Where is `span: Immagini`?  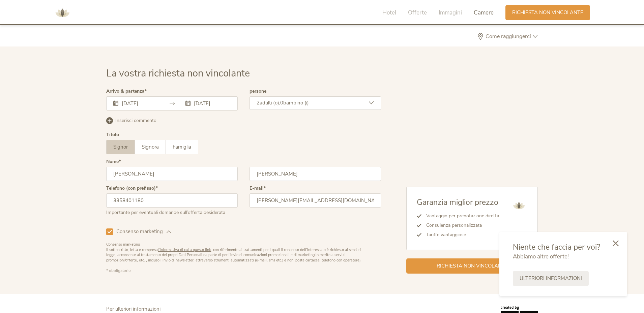
span: Immagini is located at coordinates (450, 13).